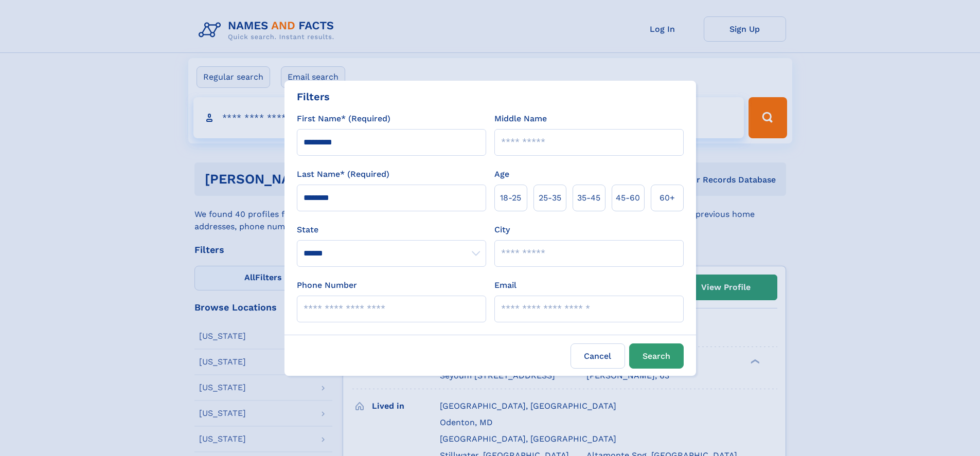 This screenshot has height=456, width=980. Describe the element at coordinates (598, 355) in the screenshot. I see `label: Cancel` at that location.